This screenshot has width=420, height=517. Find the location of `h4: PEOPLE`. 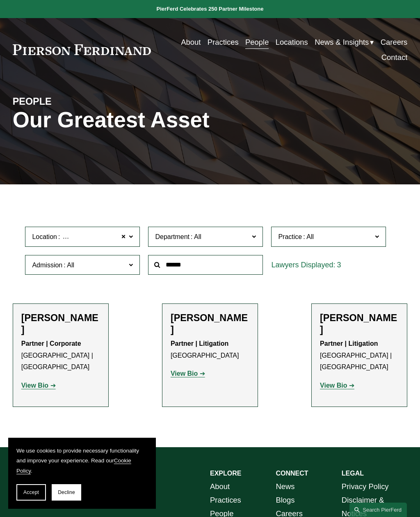

h4: PEOPLE is located at coordinates (62, 102).